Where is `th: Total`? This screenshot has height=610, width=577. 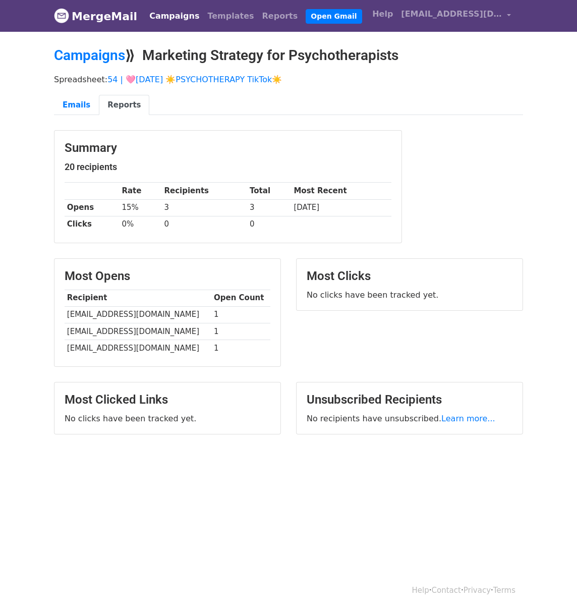 th: Total is located at coordinates (269, 191).